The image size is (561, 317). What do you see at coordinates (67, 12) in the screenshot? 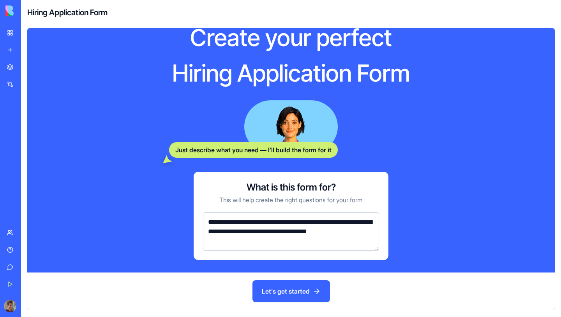
I see `h4: Hiring Application Form` at bounding box center [67, 12].